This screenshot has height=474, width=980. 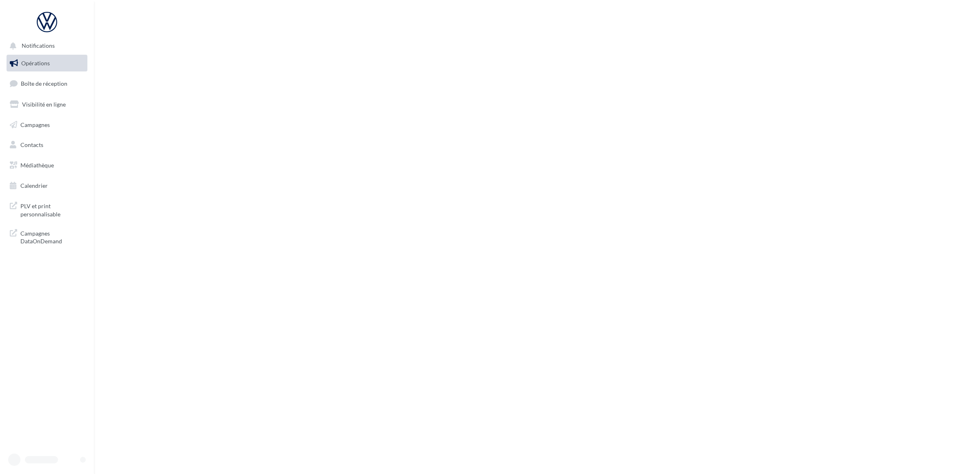 I want to click on a: Campagnes, so click(x=47, y=125).